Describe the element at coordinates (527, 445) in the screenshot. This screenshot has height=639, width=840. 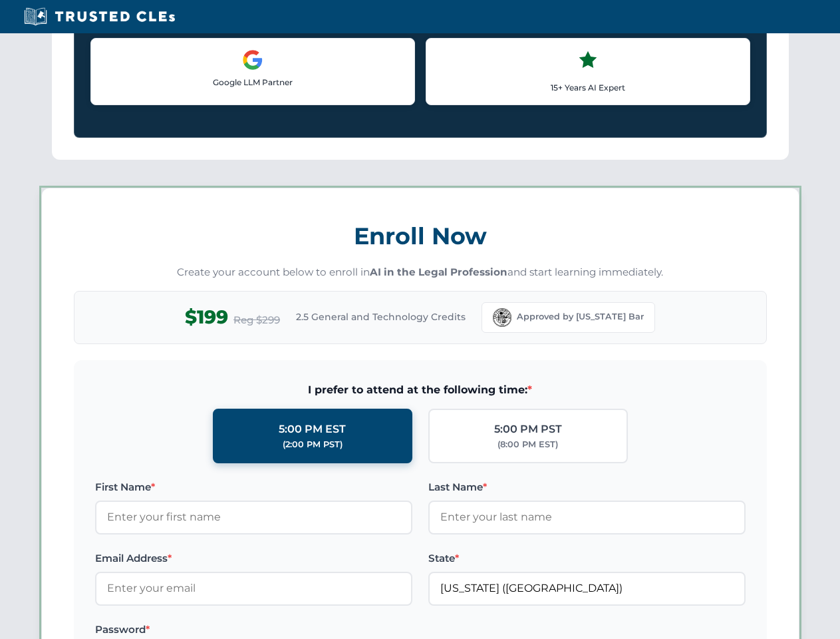
I see `div: (8:00 PM EST)` at that location.